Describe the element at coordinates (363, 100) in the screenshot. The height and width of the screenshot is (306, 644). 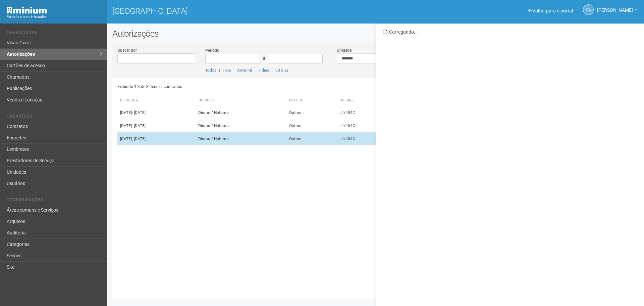
I see `th: Unidade` at that location.